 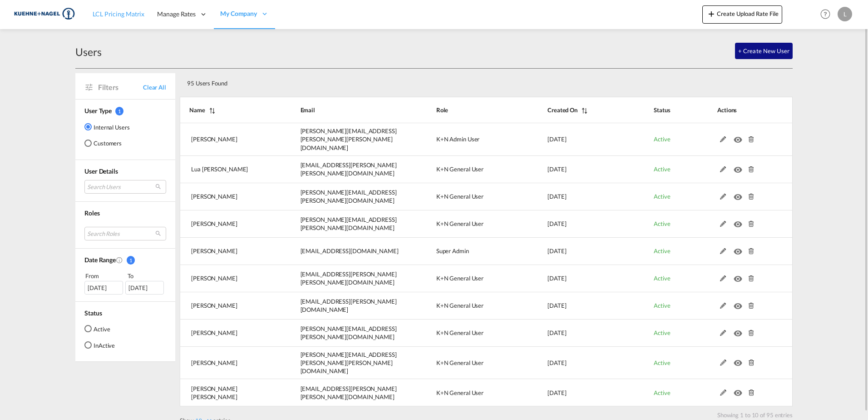 What do you see at coordinates (147, 276) in the screenshot?
I see `div: To` at bounding box center [147, 276].